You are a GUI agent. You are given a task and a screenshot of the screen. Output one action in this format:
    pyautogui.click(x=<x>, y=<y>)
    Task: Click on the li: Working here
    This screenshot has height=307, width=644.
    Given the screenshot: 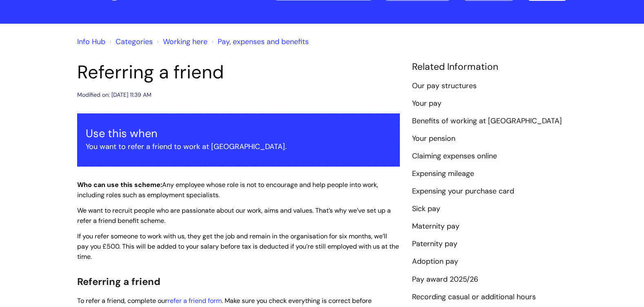 What is the action you would take?
    pyautogui.click(x=181, y=41)
    